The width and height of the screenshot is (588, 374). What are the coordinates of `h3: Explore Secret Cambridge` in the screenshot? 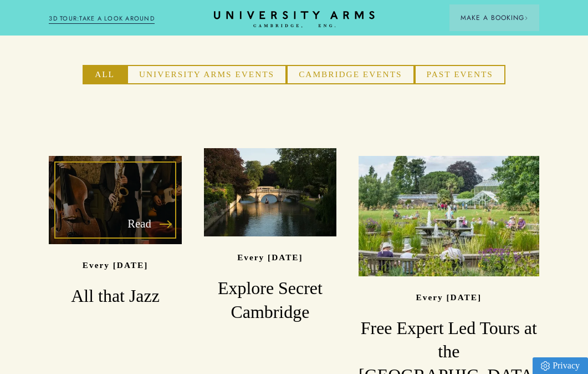 It's located at (270, 300).